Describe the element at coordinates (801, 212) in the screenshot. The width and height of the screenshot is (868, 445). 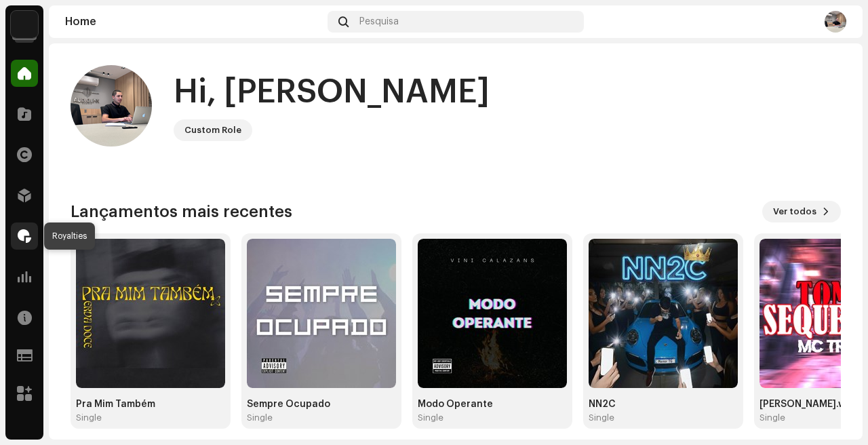
I see `button: Ver todos` at that location.